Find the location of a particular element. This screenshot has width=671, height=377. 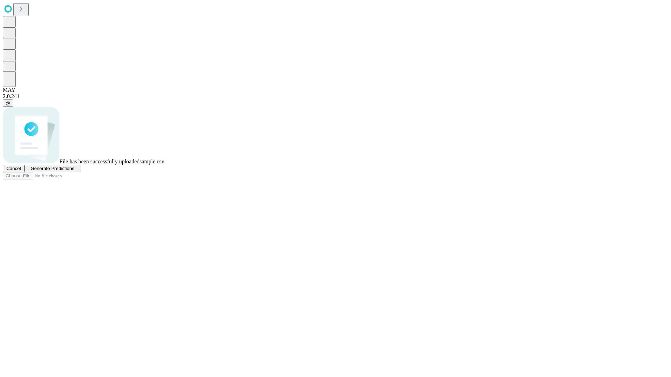

button: Cancel is located at coordinates (14, 168).